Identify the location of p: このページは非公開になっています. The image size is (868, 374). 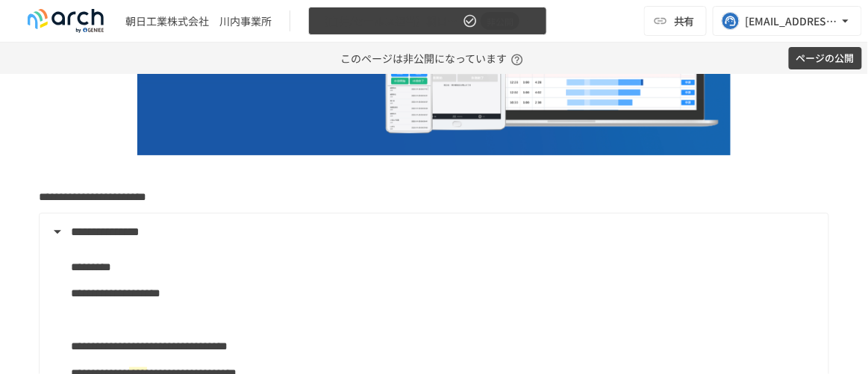
(434, 58).